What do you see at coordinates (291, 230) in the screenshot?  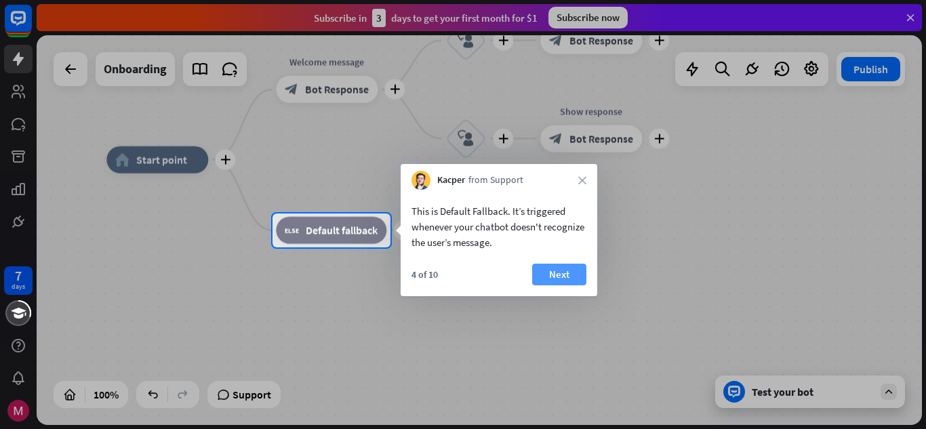 I see `i: block_fallback` at bounding box center [291, 230].